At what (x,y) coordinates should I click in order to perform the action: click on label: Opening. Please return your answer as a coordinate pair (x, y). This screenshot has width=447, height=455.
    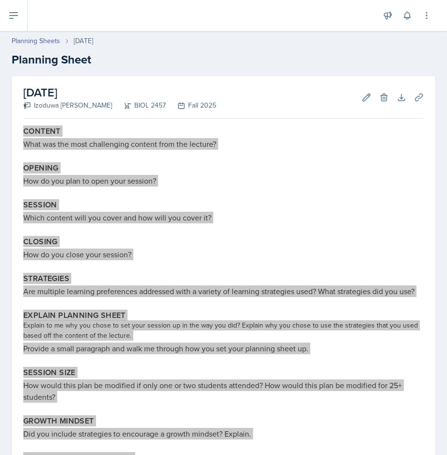
    Looking at the image, I should click on (41, 168).